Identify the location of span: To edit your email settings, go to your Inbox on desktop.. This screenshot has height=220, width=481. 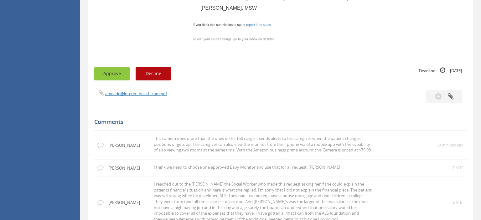
(234, 39).